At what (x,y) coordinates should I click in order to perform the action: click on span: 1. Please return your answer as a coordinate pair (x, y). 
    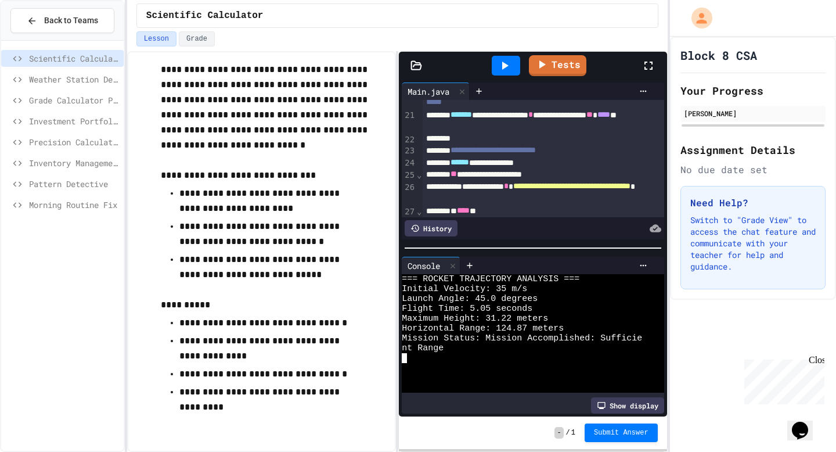
    Looking at the image, I should click on (573, 433).